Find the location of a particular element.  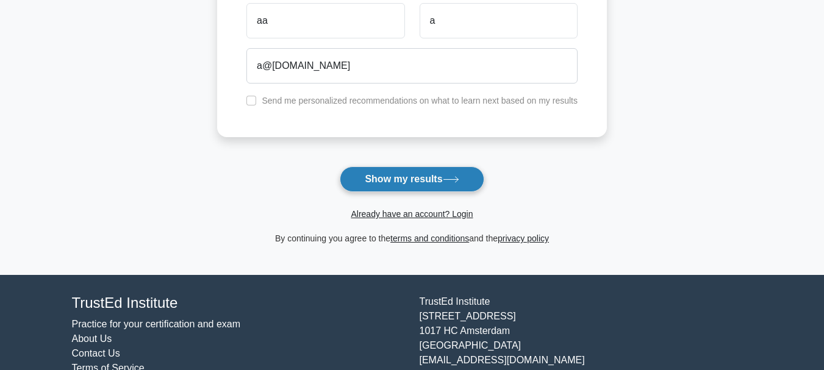

h4: TrustEd Institute is located at coordinates (239, 303).